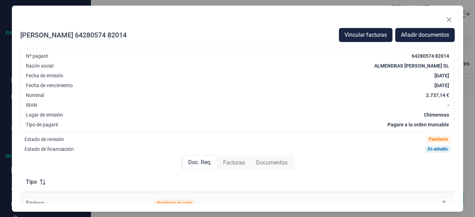 This screenshot has height=217, width=475. What do you see at coordinates (272, 163) in the screenshot?
I see `span: Documentos` at bounding box center [272, 163].